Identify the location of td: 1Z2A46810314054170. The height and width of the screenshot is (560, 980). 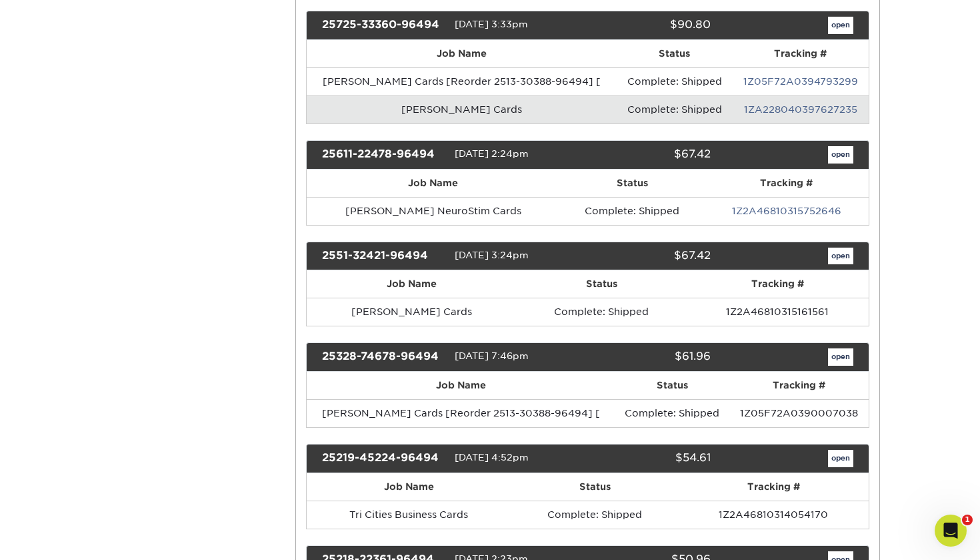
(774, 514).